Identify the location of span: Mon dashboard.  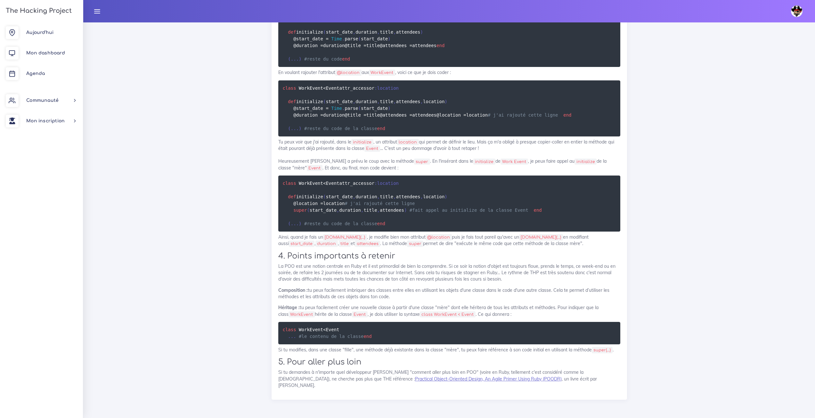
(45, 53).